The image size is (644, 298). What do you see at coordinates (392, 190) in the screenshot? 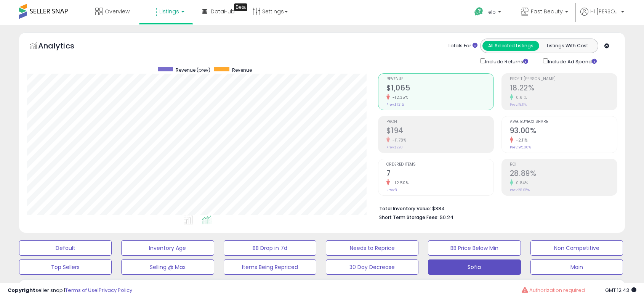
I see `small: Prev: 8` at bounding box center [392, 190].